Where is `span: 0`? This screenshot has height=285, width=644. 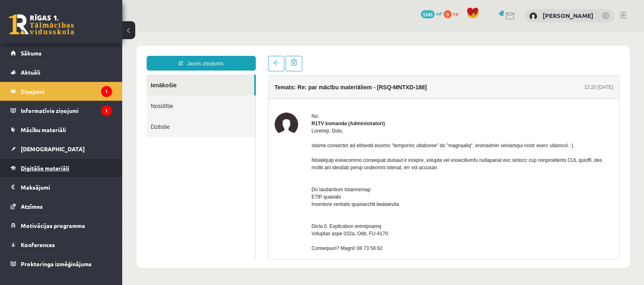
span: 0 is located at coordinates (448, 14).